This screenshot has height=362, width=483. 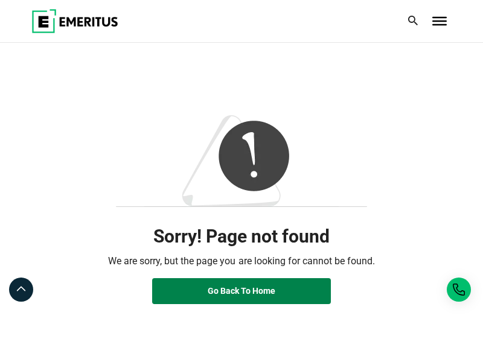 What do you see at coordinates (439, 21) in the screenshot?
I see `button: Toggle Menu` at bounding box center [439, 21].